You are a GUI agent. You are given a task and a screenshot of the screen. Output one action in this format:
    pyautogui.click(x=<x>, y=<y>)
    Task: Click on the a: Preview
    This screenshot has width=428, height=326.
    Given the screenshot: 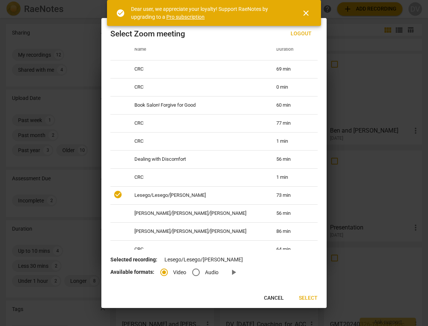 What is the action you would take?
    pyautogui.click(x=234, y=272)
    